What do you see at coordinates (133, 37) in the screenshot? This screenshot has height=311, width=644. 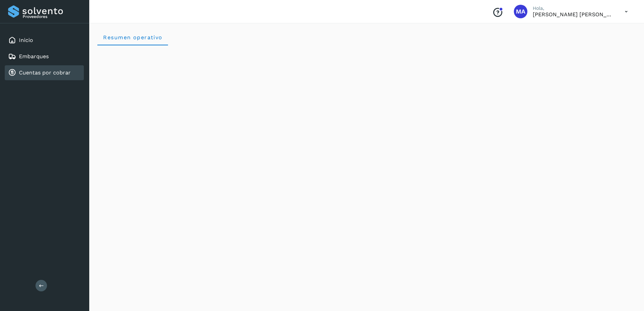 I see `span: Resumen operativo` at bounding box center [133, 37].